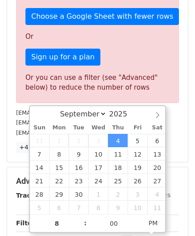 This screenshot has width=195, height=236. What do you see at coordinates (31, 195) in the screenshot?
I see `strong: Tracking` at bounding box center [31, 195].